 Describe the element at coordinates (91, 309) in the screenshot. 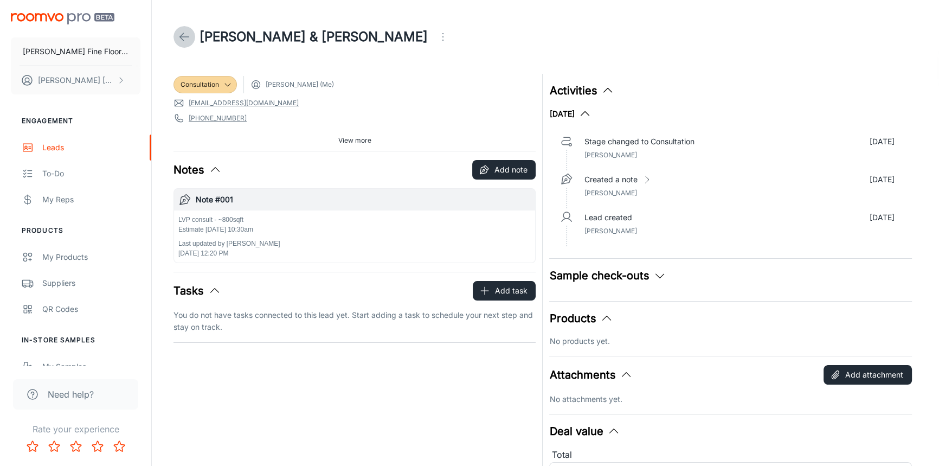

I see `div: QR Codes` at that location.